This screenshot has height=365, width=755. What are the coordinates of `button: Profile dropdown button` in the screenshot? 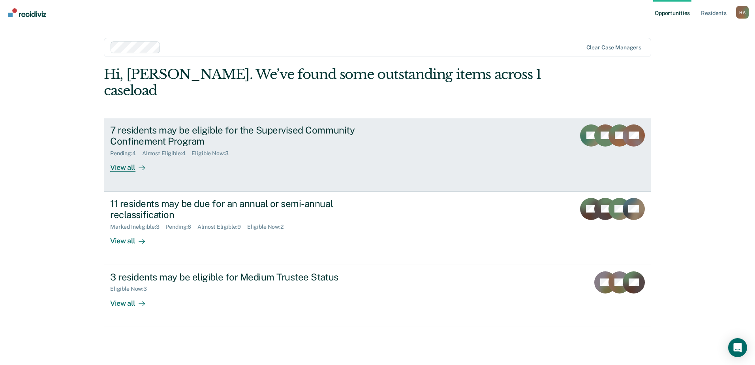 It's located at (742, 12).